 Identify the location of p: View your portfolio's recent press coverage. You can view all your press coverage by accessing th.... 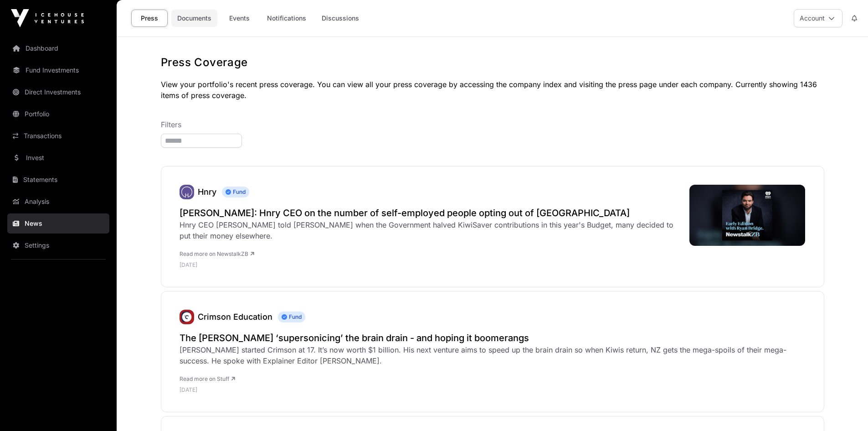
(493, 90).